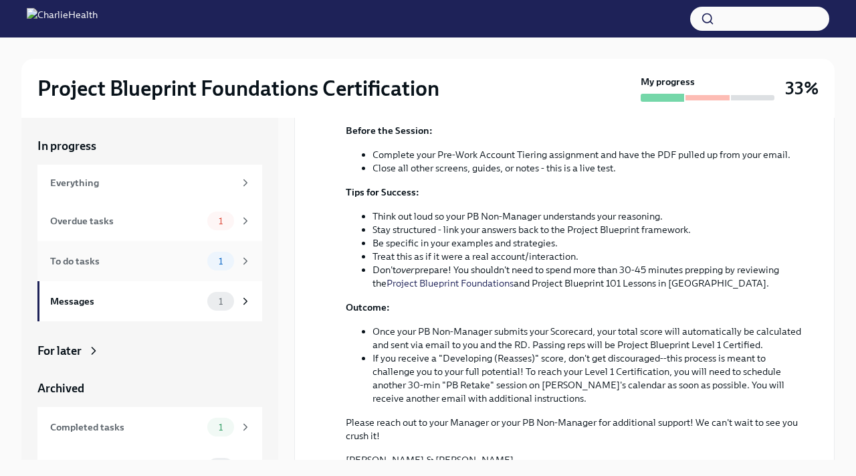  Describe the element at coordinates (126, 301) in the screenshot. I see `div: Messages` at that location.